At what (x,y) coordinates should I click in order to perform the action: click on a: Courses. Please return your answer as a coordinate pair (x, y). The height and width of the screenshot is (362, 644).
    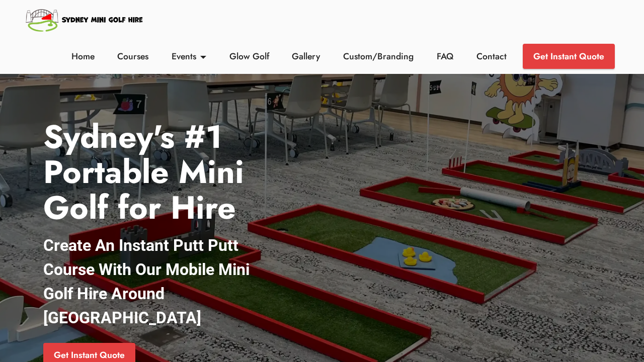
    Looking at the image, I should click on (133, 57).